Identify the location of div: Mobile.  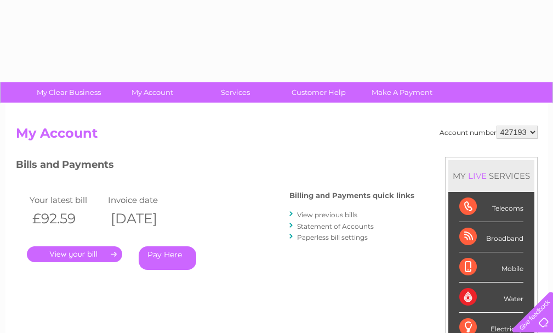
(491, 267).